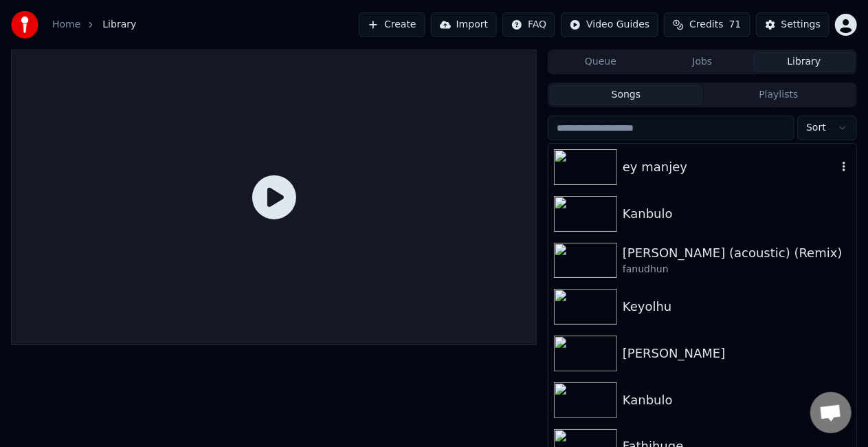 The height and width of the screenshot is (447, 868). What do you see at coordinates (737, 269) in the screenshot?
I see `div: fanudhun` at bounding box center [737, 269].